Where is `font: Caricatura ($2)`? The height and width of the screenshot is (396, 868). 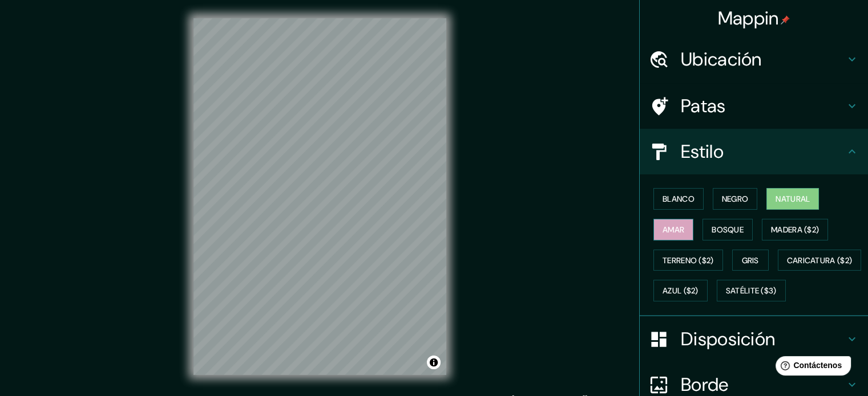
font: Caricatura ($2) is located at coordinates (819, 260).